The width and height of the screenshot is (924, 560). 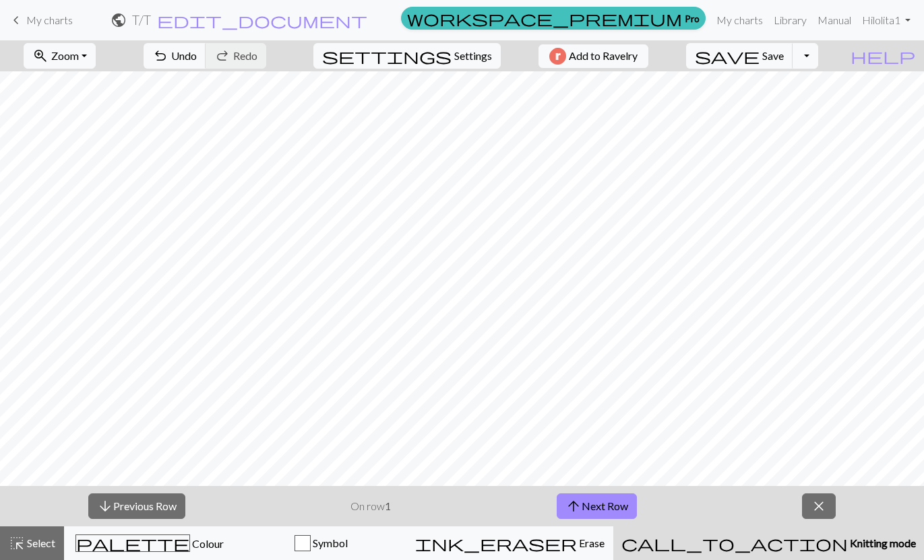 What do you see at coordinates (150, 543) in the screenshot?
I see `button: Colour` at bounding box center [150, 543].